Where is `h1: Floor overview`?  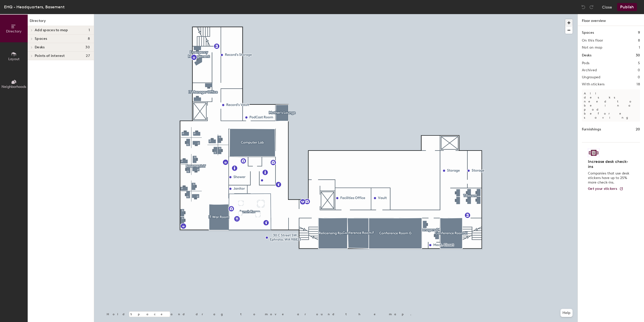
h1: Floor overview is located at coordinates (611, 20).